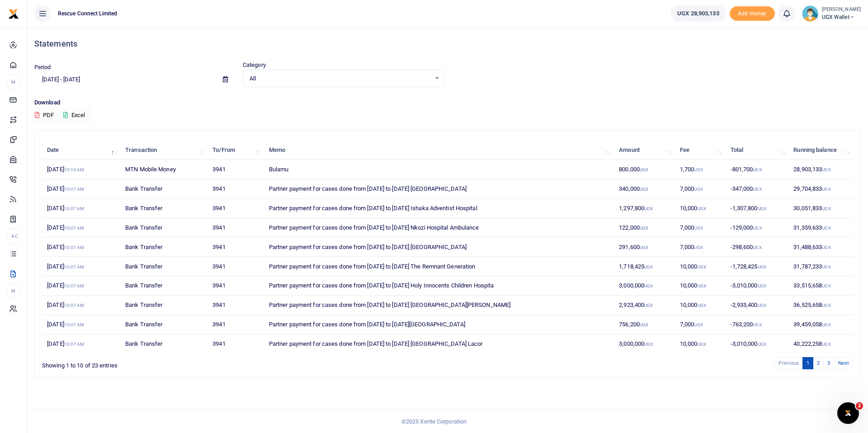 This screenshot has height=433, width=868. I want to click on th: Total: activate to sort column ascending, so click(756, 150).